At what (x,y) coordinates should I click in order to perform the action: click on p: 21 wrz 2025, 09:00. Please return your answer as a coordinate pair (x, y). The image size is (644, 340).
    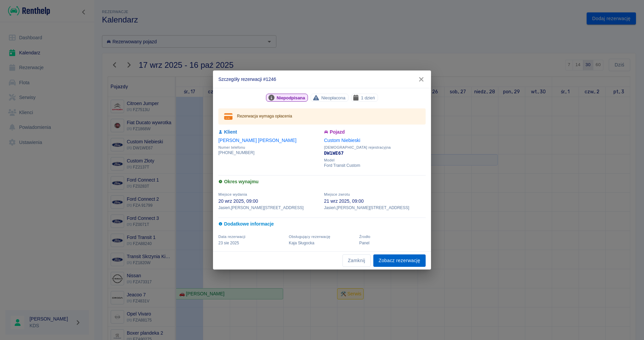
    Looking at the image, I should click on (375, 201).